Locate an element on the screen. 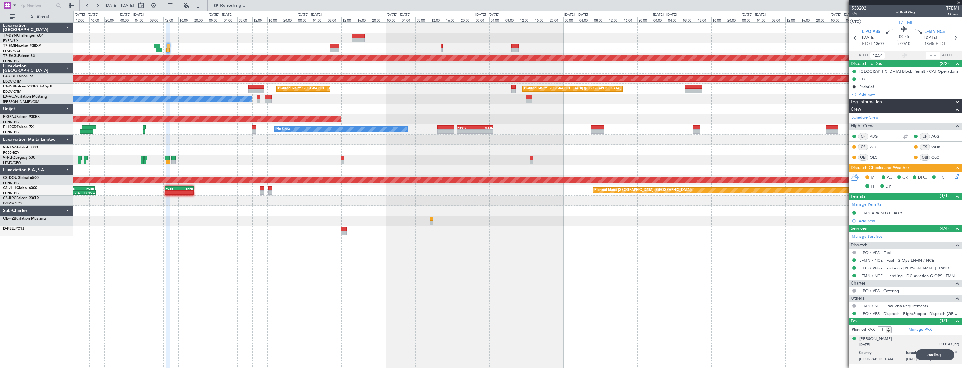 This screenshot has width=962, height=368. div: No Crew is located at coordinates (283, 129).